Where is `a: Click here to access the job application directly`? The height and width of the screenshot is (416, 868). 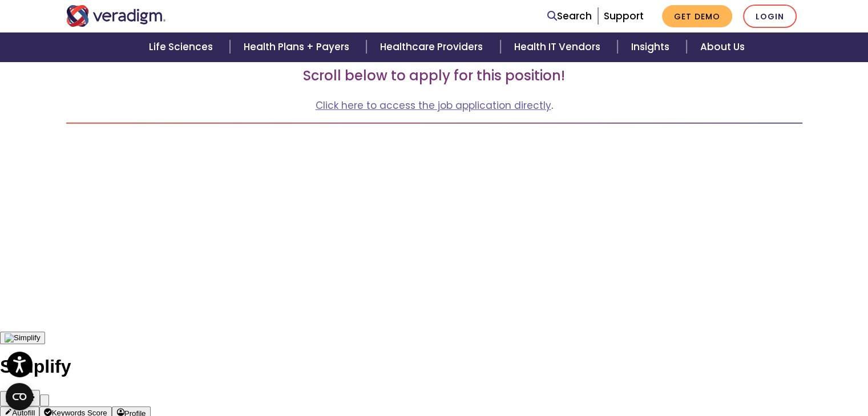
a: Click here to access the job application directly is located at coordinates (433, 105).